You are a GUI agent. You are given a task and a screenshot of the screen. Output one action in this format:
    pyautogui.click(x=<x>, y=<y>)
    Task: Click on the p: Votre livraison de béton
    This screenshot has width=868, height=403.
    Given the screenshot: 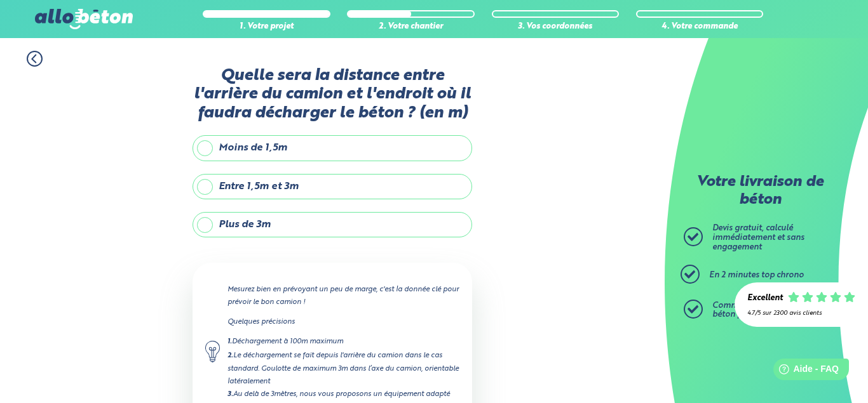 What is the action you would take?
    pyautogui.click(x=760, y=191)
    